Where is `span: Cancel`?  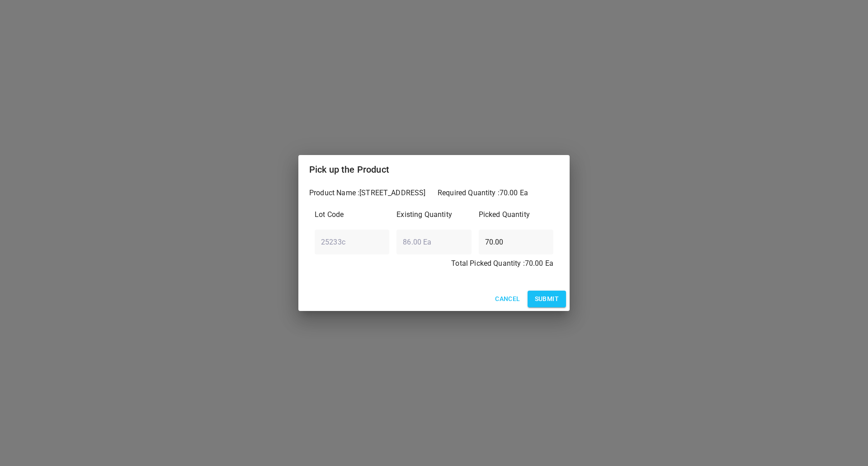 span: Cancel is located at coordinates (507, 299).